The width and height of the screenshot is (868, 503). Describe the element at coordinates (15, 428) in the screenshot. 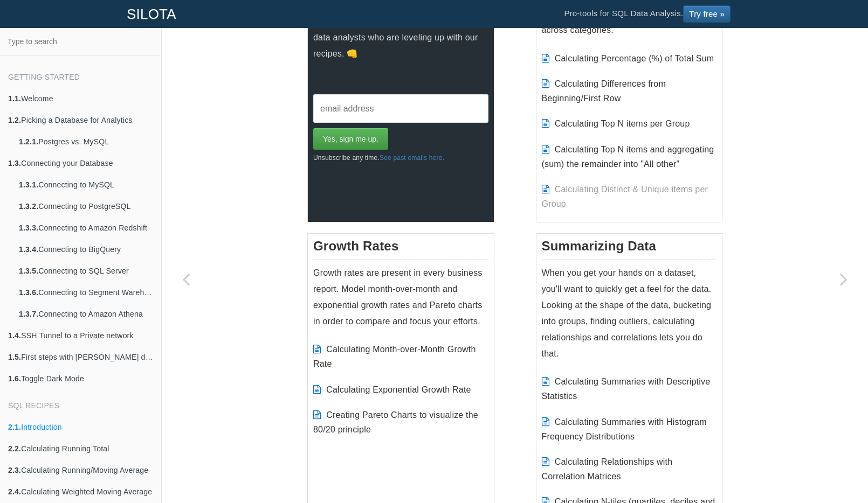

I see `b: 2.1.` at that location.